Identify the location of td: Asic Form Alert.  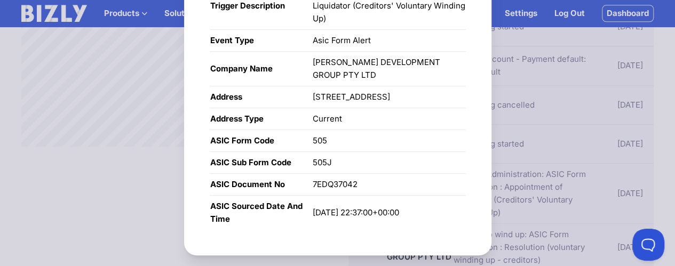
(389, 41).